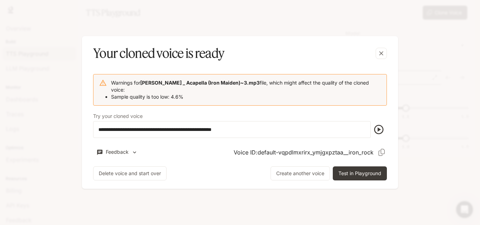  What do you see at coordinates (304, 152) in the screenshot?
I see `p: Voice ID: default-vqpdlmxrirx_ymjgxpztaa__iron_rock` at bounding box center [304, 152].